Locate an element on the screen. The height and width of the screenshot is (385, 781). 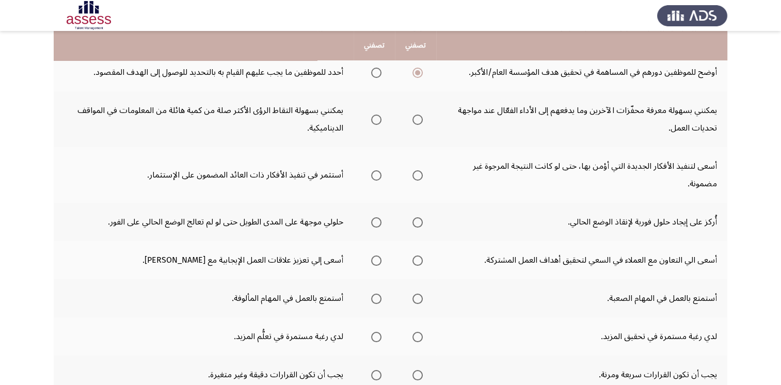
td: أستمتع بالعمل في المهام الصعبة. is located at coordinates (582, 299).